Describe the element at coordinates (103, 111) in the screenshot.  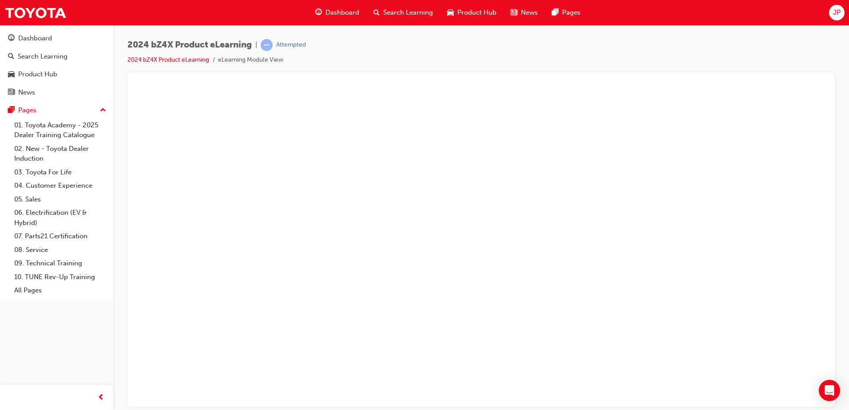
I see `span: up-icon` at that location.